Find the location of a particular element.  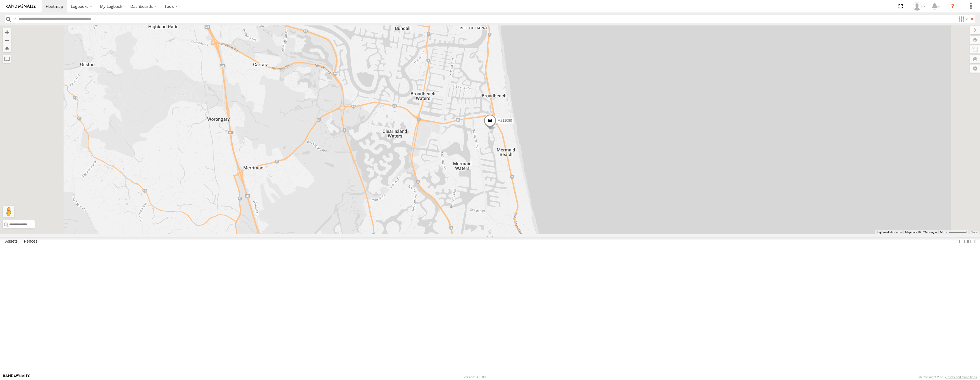

img: rand-logo.svg is located at coordinates (21, 6).